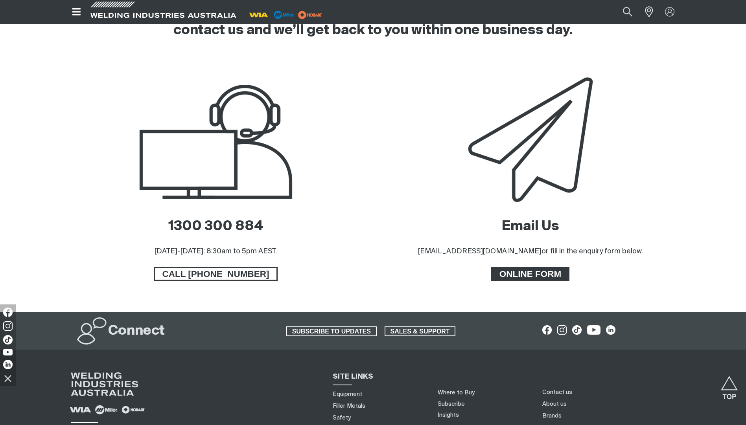 The image size is (746, 425). What do you see at coordinates (729, 385) in the screenshot?
I see `button: Scroll to top` at bounding box center [729, 385].